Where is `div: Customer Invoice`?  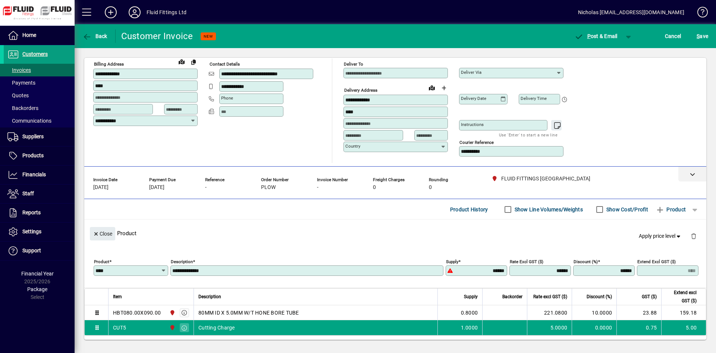
div: Customer Invoice is located at coordinates (157, 36).